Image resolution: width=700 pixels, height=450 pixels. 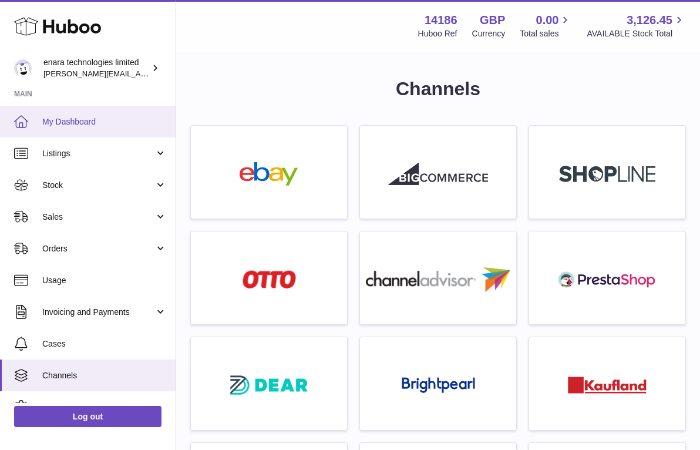 I want to click on img: roseta-shopline, so click(x=608, y=174).